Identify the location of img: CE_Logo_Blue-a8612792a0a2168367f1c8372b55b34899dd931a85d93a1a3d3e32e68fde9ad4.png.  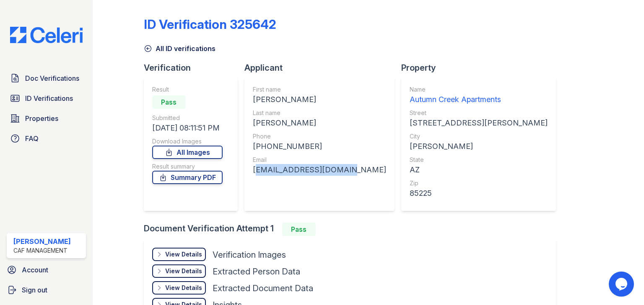
(46, 35).